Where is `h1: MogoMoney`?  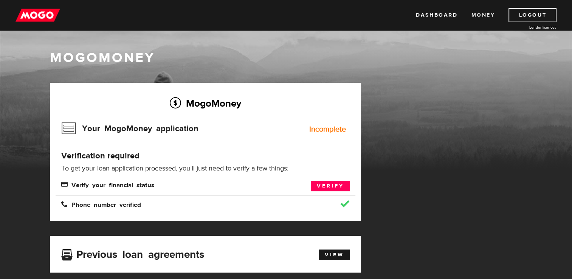 h1: MogoMoney is located at coordinates (286, 58).